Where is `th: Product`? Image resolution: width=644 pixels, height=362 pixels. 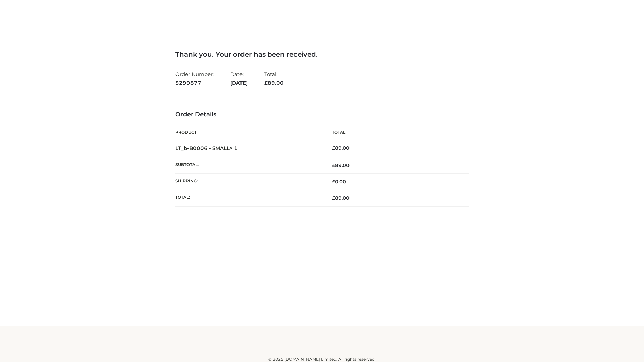
th: Product is located at coordinates (248, 132).